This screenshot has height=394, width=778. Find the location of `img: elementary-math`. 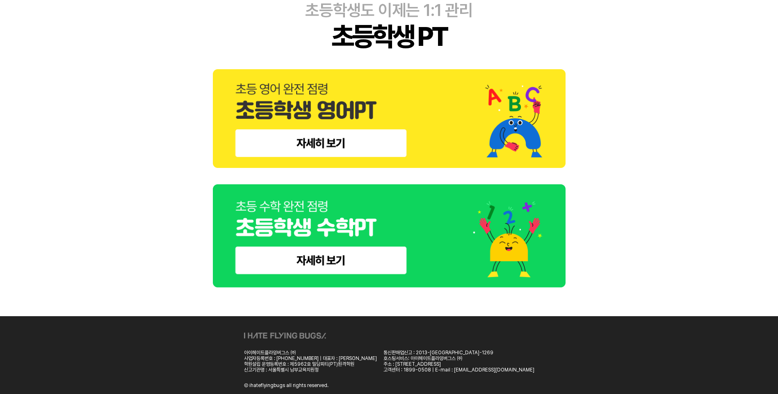

img: elementary-math is located at coordinates (389, 236).